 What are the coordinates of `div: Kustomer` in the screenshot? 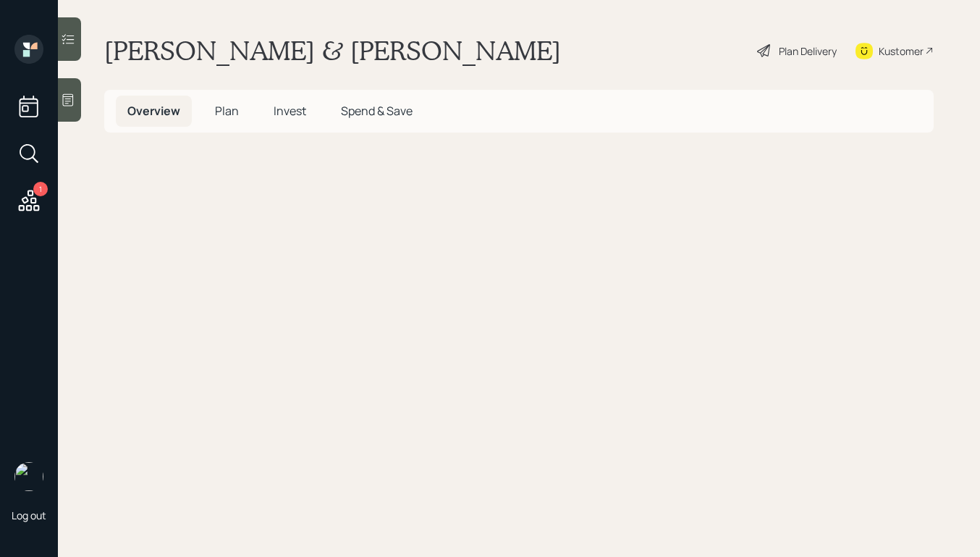 It's located at (902, 51).